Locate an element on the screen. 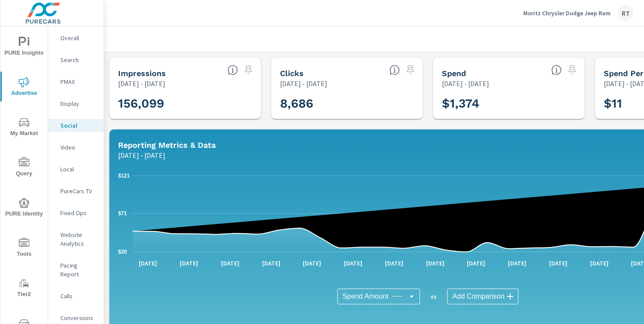 The image size is (644, 324). div: Add Comparison is located at coordinates (482, 296).